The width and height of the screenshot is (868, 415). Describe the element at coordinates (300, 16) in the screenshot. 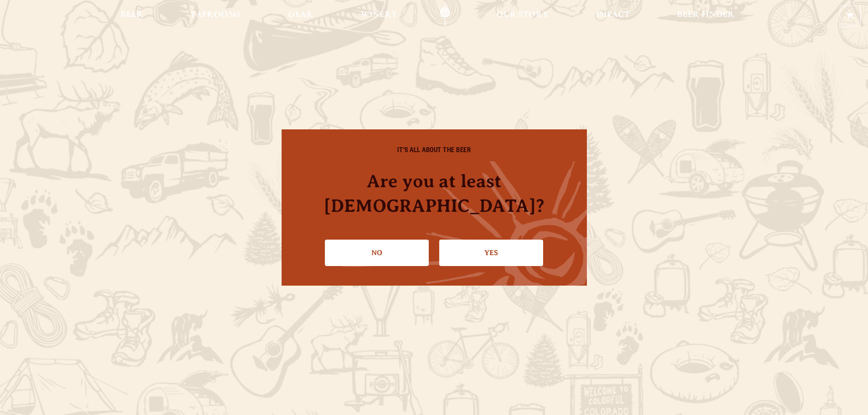

I see `span: Gear` at that location.